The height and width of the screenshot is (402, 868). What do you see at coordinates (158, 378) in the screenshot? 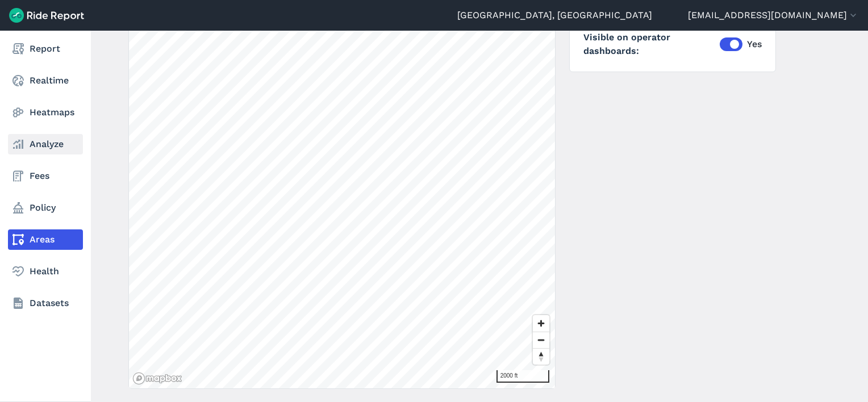
I see `a: Mapbox logo` at bounding box center [158, 378].